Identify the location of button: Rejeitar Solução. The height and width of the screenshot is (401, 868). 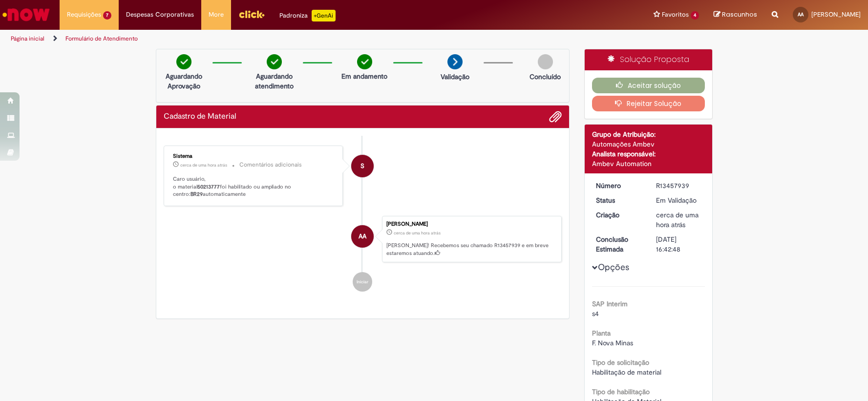
(648, 104).